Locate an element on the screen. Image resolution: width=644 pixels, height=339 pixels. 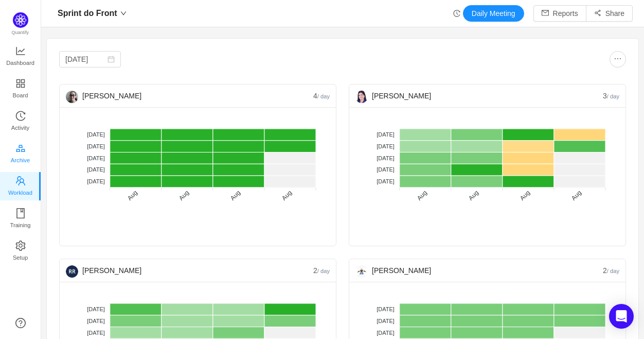
button: icon: share-altShare is located at coordinates (608, 13).